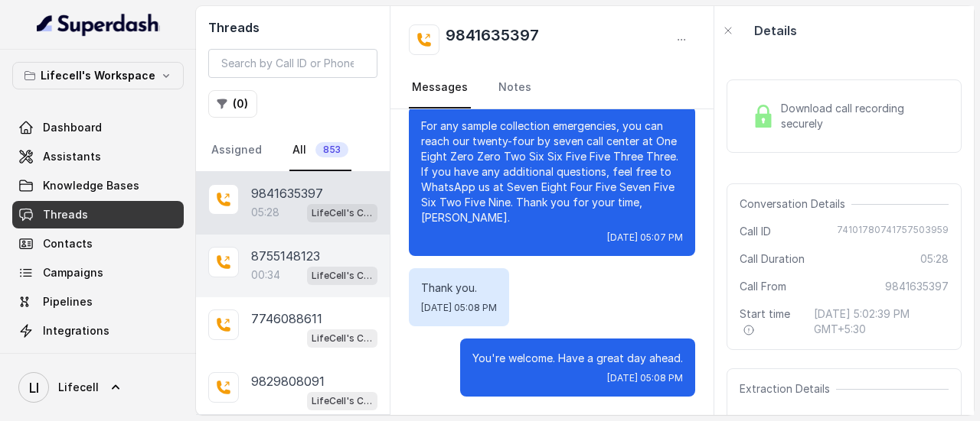 This screenshot has width=980, height=421. Describe the element at coordinates (552, 172) in the screenshot. I see `p: For any sample collection emergencies, you can reach our twenty-four by seven call center at One ...` at that location.